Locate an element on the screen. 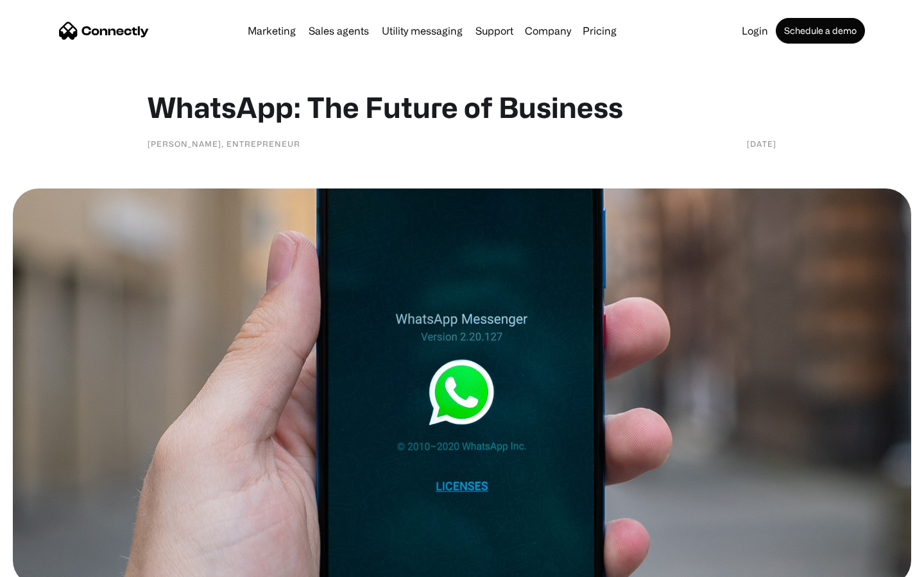 This screenshot has width=924, height=577. a: Login is located at coordinates (754, 31).